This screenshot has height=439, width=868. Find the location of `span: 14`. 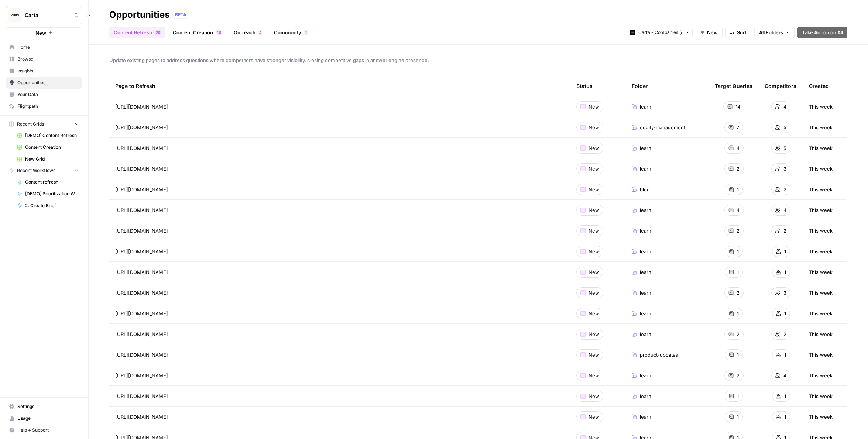

span: 14 is located at coordinates (737, 107).